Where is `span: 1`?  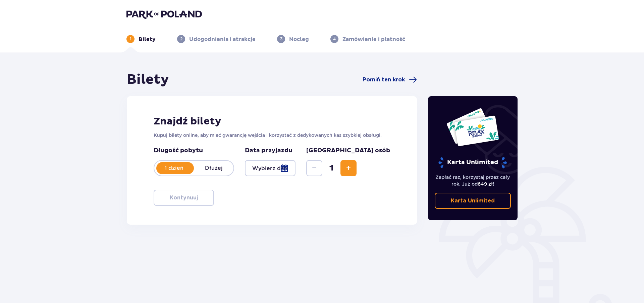
span: 1 is located at coordinates (332, 168).